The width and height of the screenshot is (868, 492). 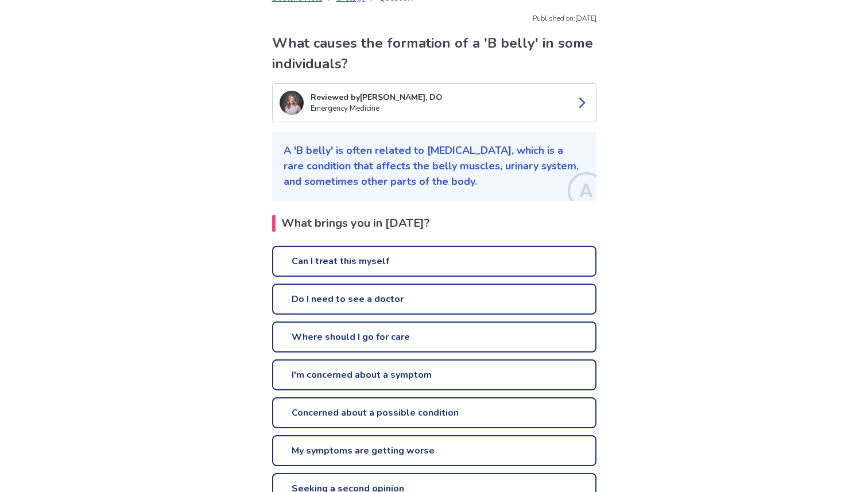 I want to click on a: Where should I go for care, so click(x=434, y=337).